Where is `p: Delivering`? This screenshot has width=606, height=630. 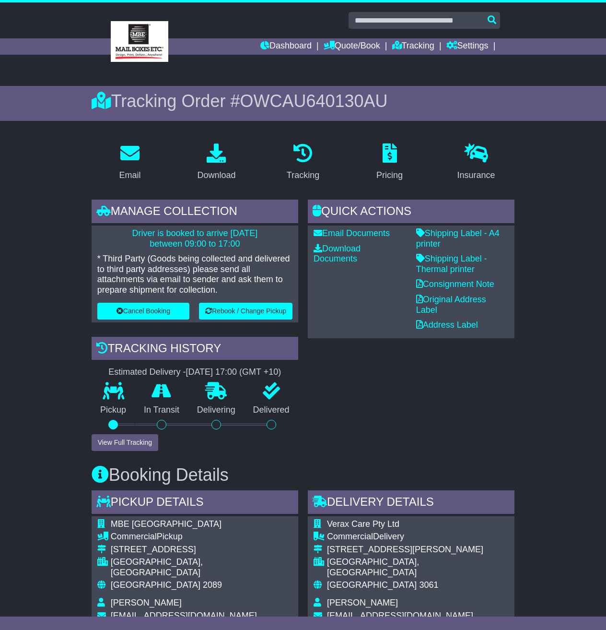
p: Delivering is located at coordinates (216, 410).